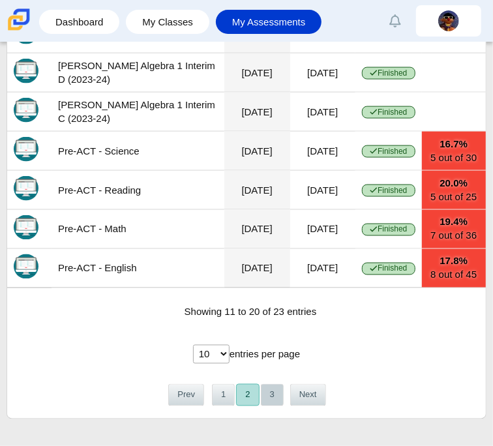 The height and width of the screenshot is (446, 493). What do you see at coordinates (448, 21) in the screenshot?
I see `a: maria.villalopez.GvfnL8` at bounding box center [448, 21].